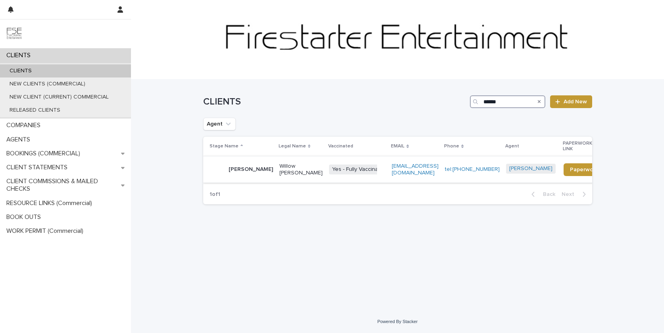  What do you see at coordinates (46, 231) in the screenshot?
I see `p: WORK PERMIT (Commercial)` at bounding box center [46, 231].